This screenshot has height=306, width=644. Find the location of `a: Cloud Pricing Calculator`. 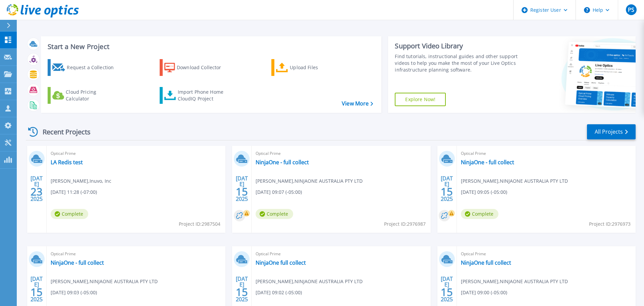

a: Cloud Pricing Calculator is located at coordinates (85, 96).